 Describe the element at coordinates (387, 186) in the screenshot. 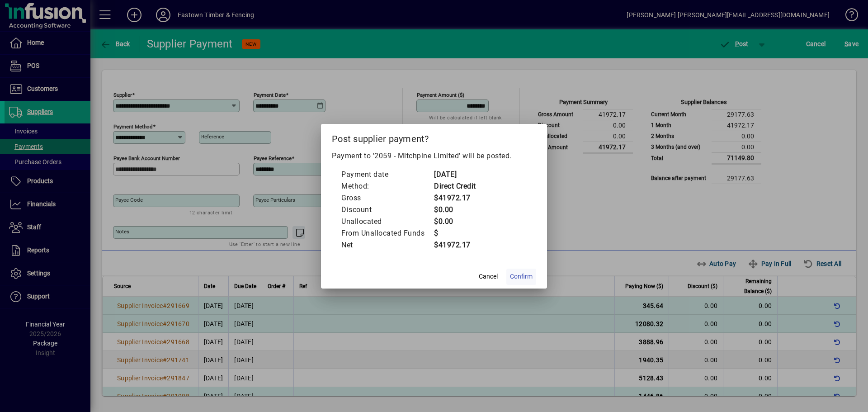

I see `td: Method:` at that location.